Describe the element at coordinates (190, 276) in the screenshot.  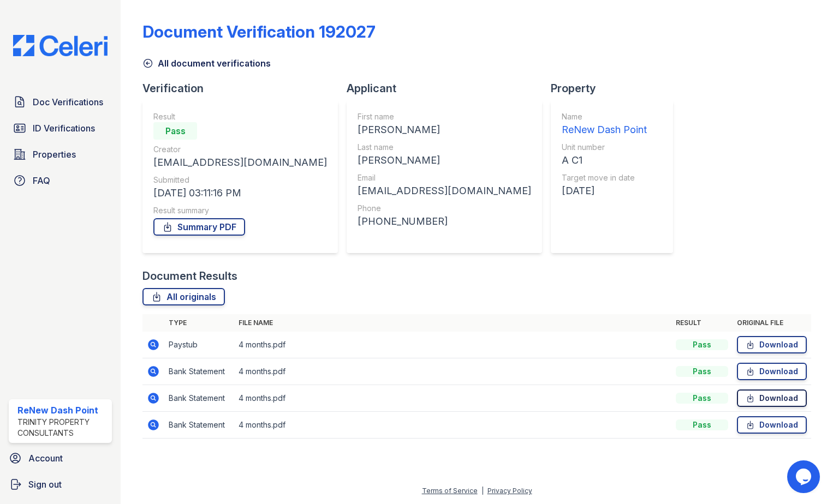
I see `div: Document Results` at that location.